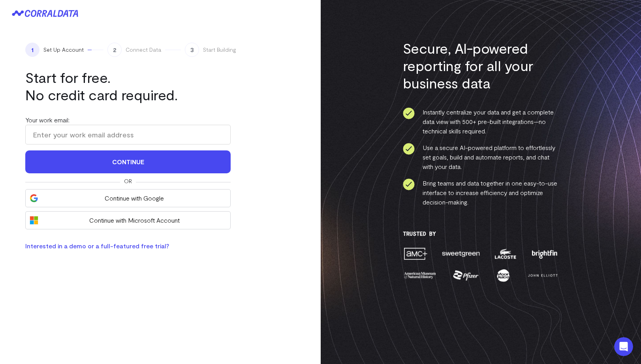 This screenshot has height=364, width=641. I want to click on li: Instantly centralize your data and get a complete data view with 500+ pre-built integrations—no t..., so click(481, 122).